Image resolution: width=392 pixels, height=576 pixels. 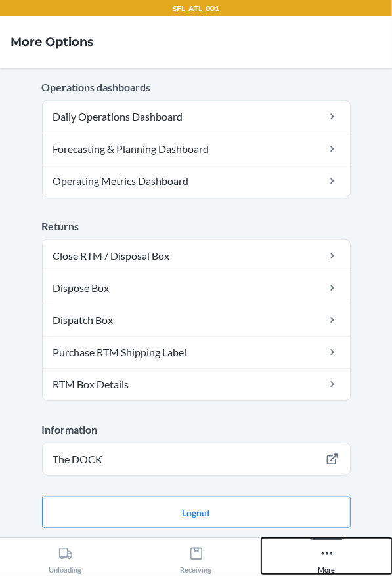 I want to click on a: Dispose Box, so click(x=196, y=288).